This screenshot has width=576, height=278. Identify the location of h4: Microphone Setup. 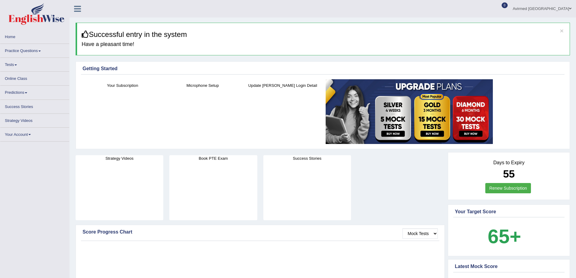
(202, 85).